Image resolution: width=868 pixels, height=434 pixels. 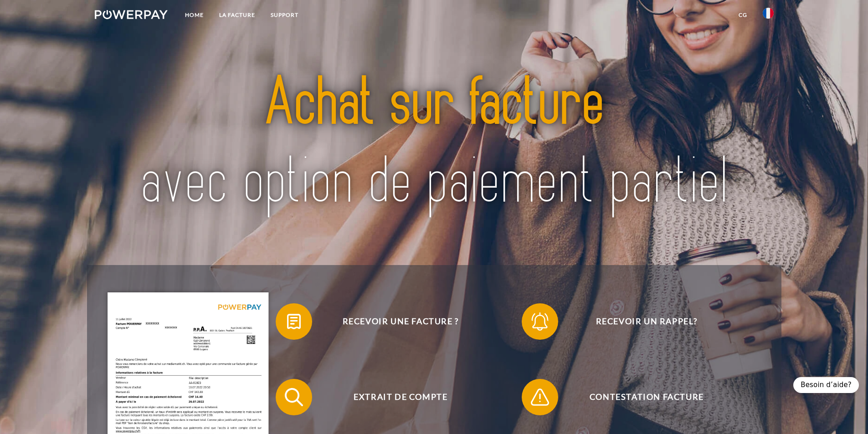 What do you see at coordinates (641, 397) in the screenshot?
I see `a: Contestation Facture` at bounding box center [641, 397].